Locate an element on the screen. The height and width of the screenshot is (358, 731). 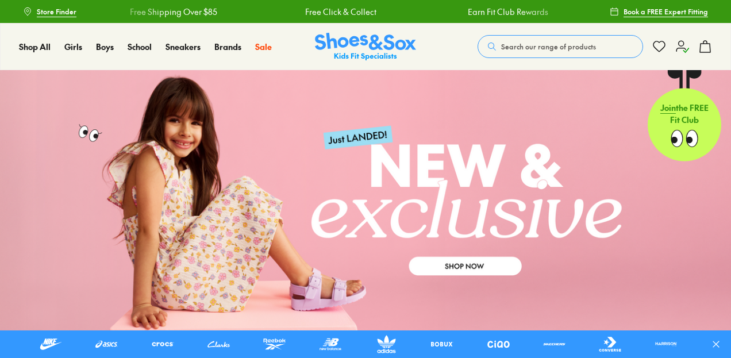
a: Jointhe FREE Fit Club is located at coordinates (684, 115).